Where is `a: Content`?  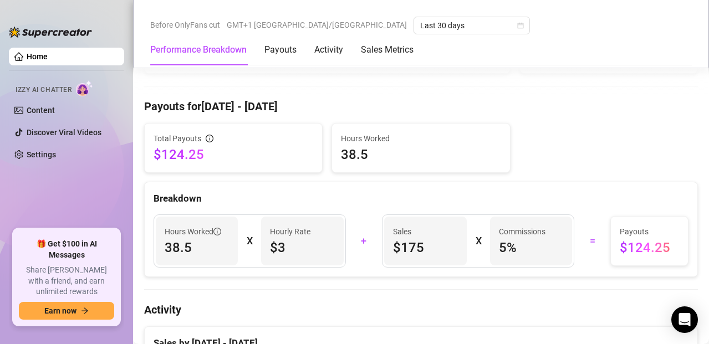 a: Content is located at coordinates (40, 110).